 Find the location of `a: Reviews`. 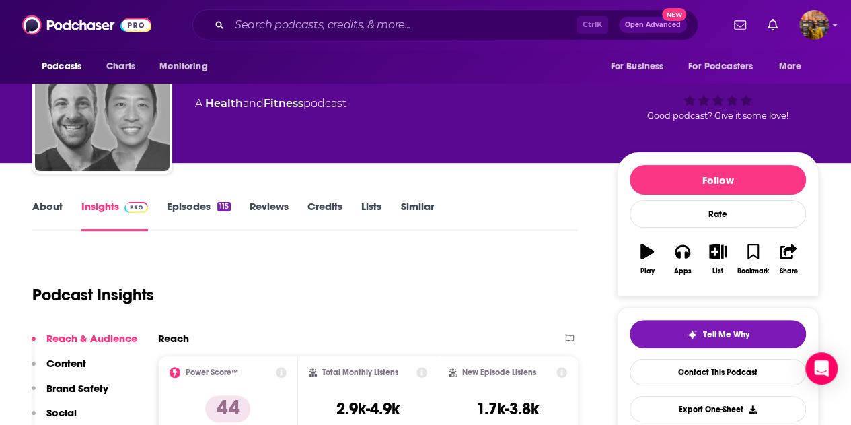

a: Reviews is located at coordinates (269, 215).